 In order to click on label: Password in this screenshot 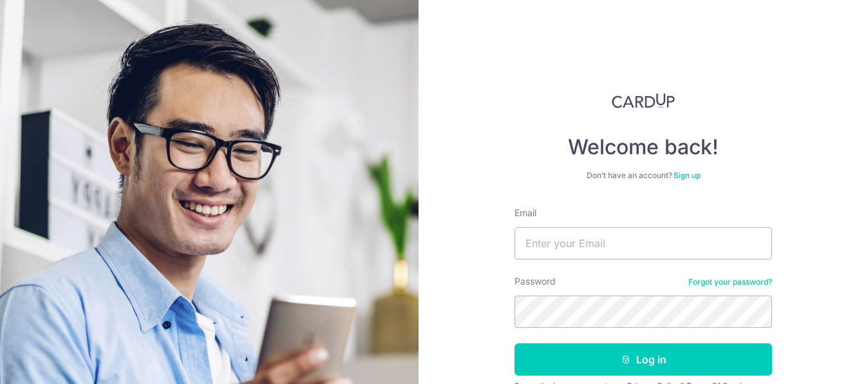, I will do `click(535, 281)`.